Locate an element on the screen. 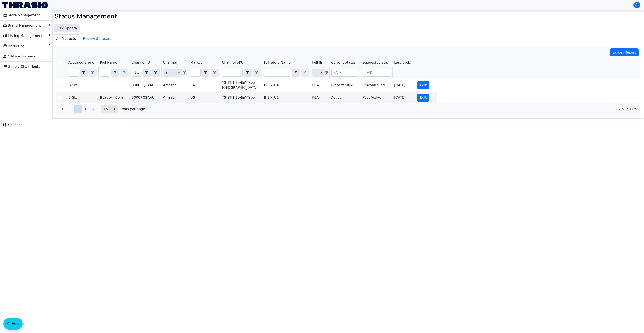  span: Brand Management is located at coordinates (22, 26).